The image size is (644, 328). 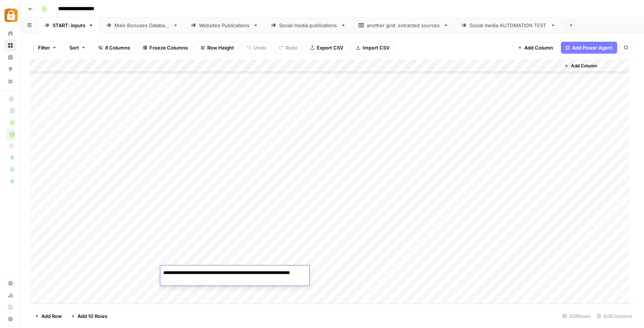 What do you see at coordinates (48, 316) in the screenshot?
I see `button: Add Row` at bounding box center [48, 316].